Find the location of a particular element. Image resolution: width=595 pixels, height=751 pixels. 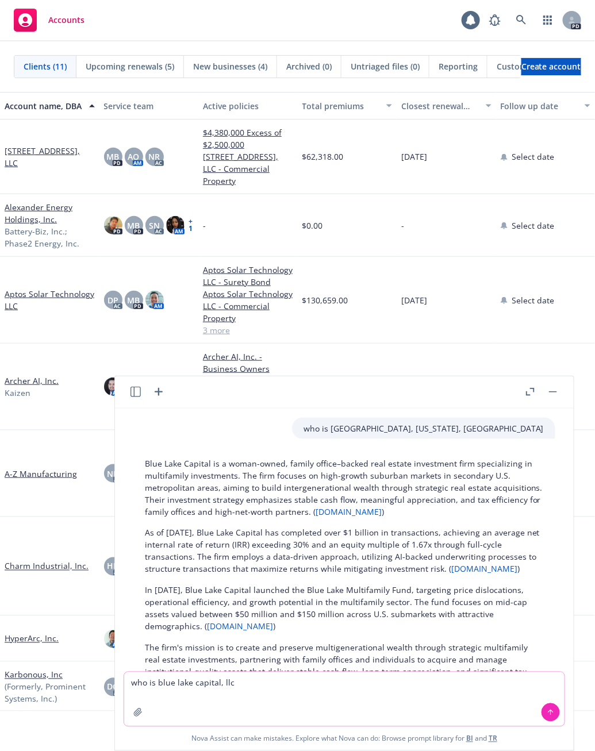

span: HB is located at coordinates (113, 566).